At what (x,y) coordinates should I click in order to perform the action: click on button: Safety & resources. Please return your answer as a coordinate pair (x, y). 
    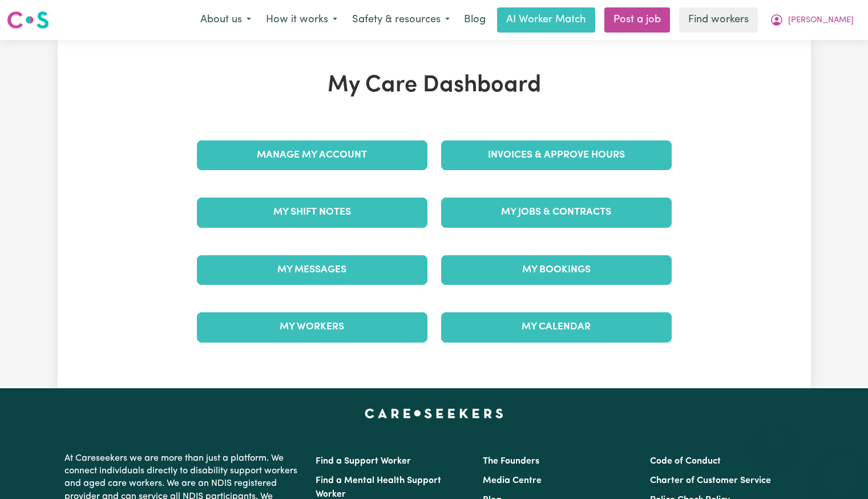
    Looking at the image, I should click on (400, 20).